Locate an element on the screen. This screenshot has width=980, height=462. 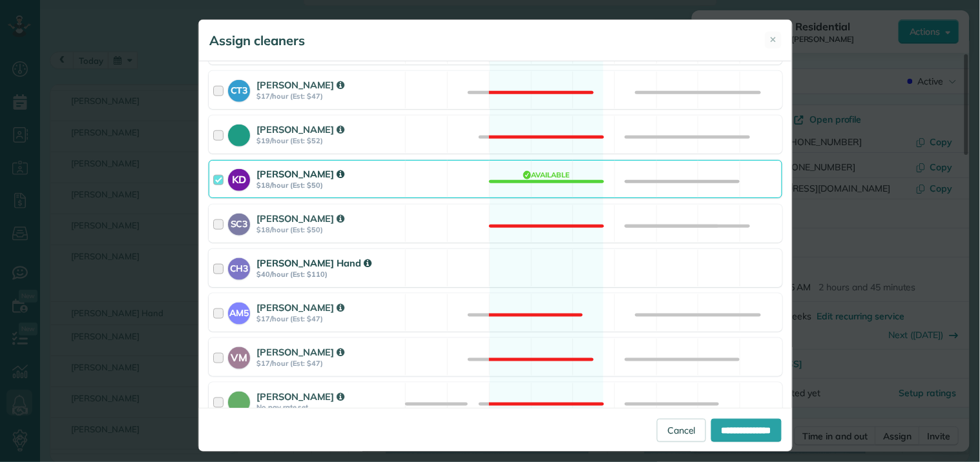
strong: No pay rate set is located at coordinates (328, 408).